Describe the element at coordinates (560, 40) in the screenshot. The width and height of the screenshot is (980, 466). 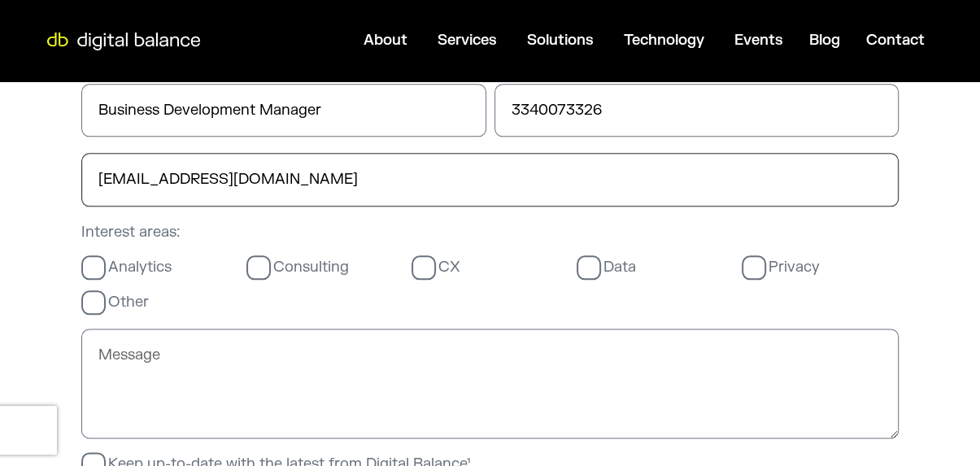
I see `a: Solutions` at that location.